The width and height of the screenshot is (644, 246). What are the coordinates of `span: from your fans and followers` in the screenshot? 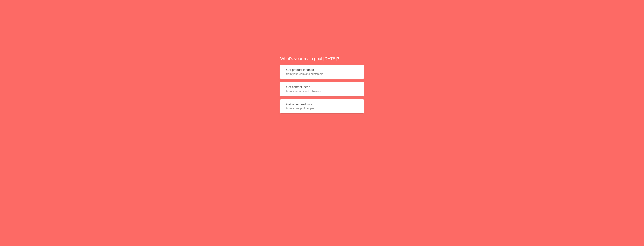 It's located at (322, 91).